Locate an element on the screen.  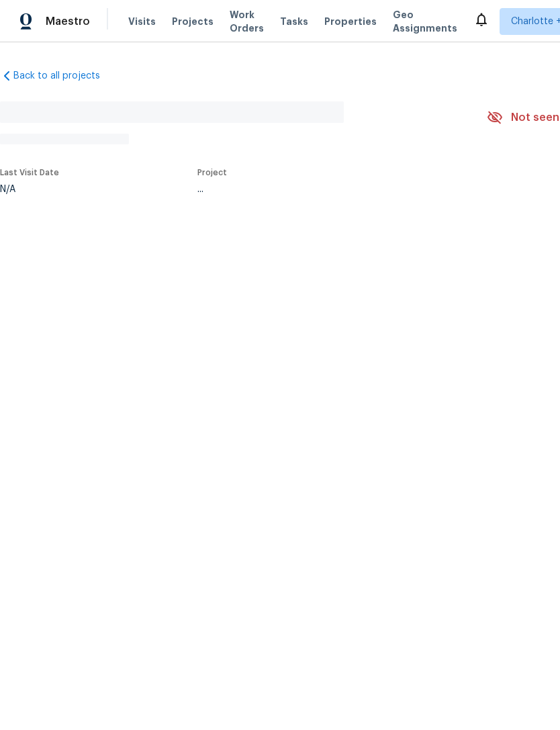
span: Projects is located at coordinates (193, 22).